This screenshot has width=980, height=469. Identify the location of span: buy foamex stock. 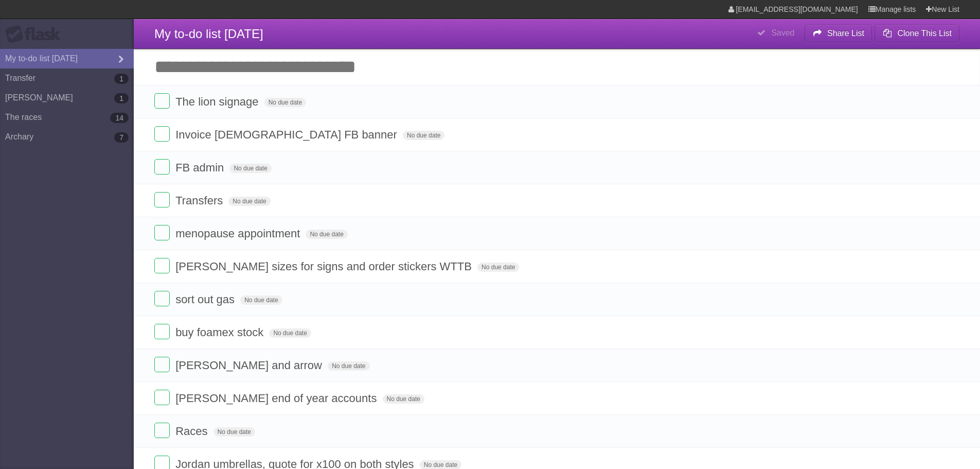
(220, 332).